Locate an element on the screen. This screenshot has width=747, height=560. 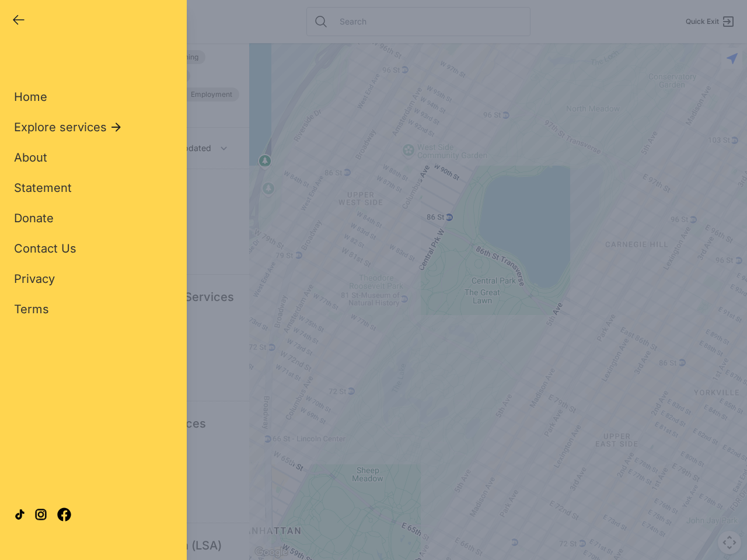
span: About is located at coordinates (30, 158).